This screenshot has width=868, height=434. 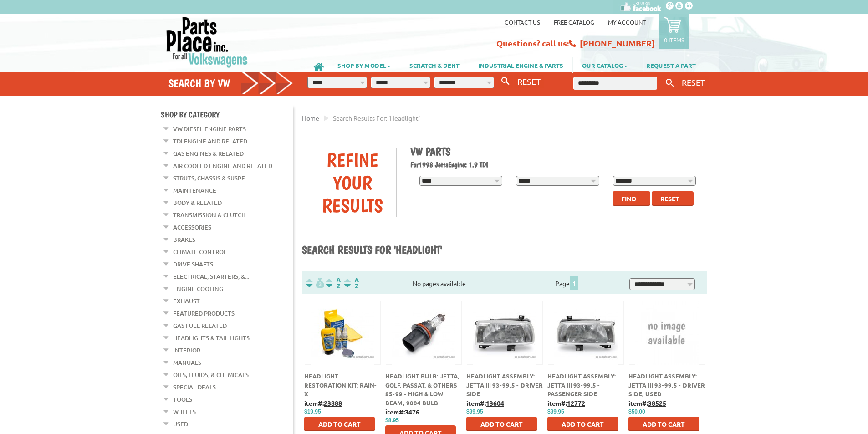 I want to click on a: Gas Fuel Related, so click(x=199, y=326).